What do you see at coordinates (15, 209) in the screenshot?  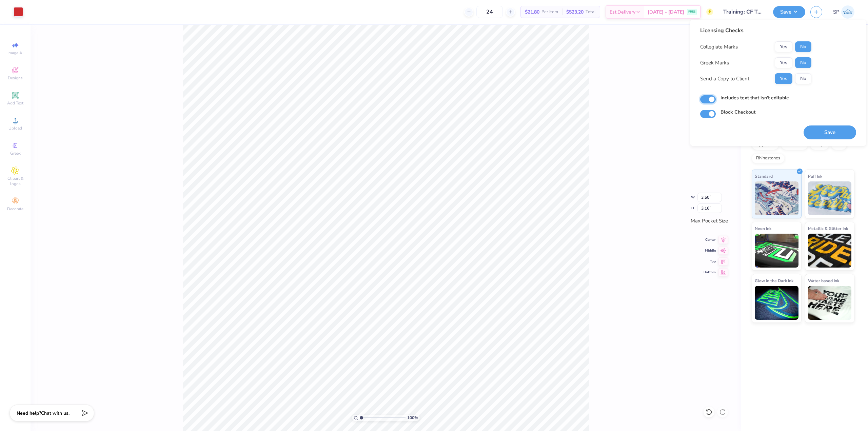 I see `span: Decorate` at bounding box center [15, 209].